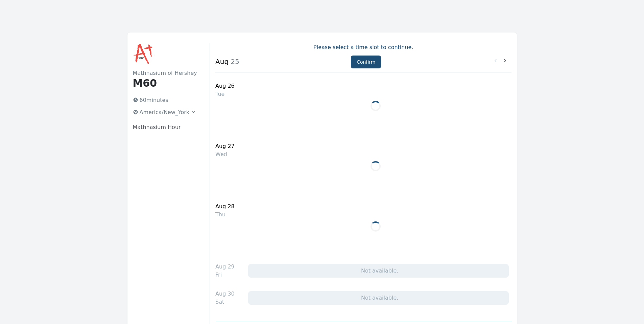  Describe the element at coordinates (165, 112) in the screenshot. I see `button: America/New_York` at that location.